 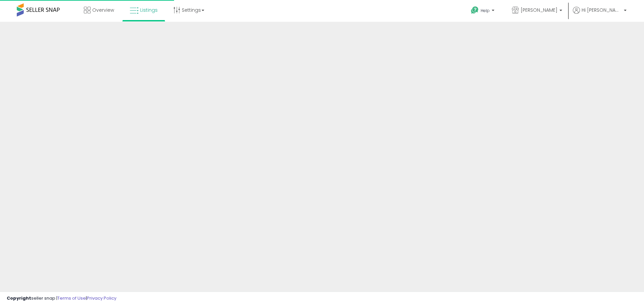 I want to click on span: Overview, so click(x=103, y=10).